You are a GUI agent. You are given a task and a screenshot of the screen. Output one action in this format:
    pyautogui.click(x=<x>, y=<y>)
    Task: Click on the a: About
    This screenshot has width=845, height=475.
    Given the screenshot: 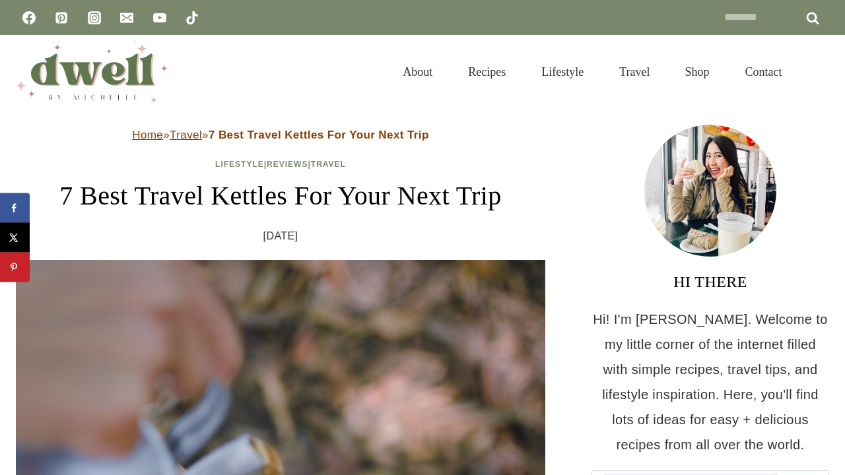 What is the action you would take?
    pyautogui.click(x=417, y=72)
    